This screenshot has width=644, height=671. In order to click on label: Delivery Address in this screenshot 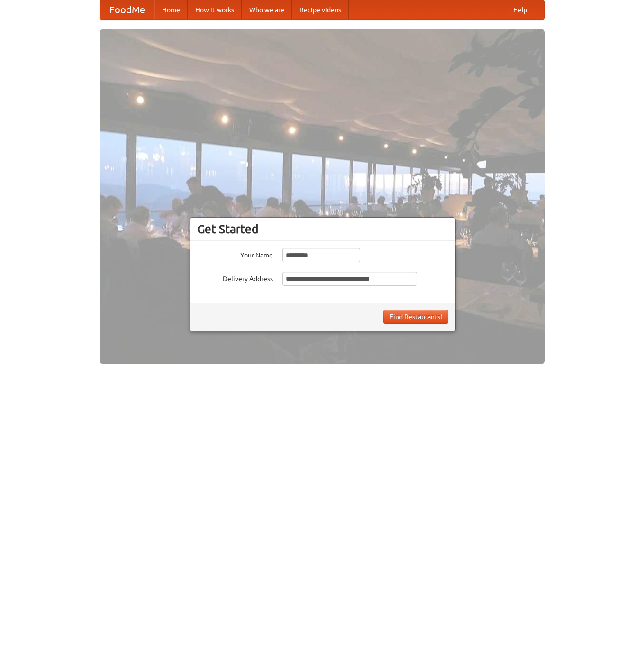, I will do `click(235, 278)`.